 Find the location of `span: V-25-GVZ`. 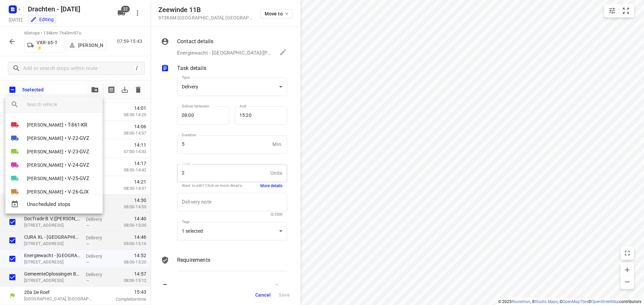

span: V-25-GVZ is located at coordinates (78, 178).